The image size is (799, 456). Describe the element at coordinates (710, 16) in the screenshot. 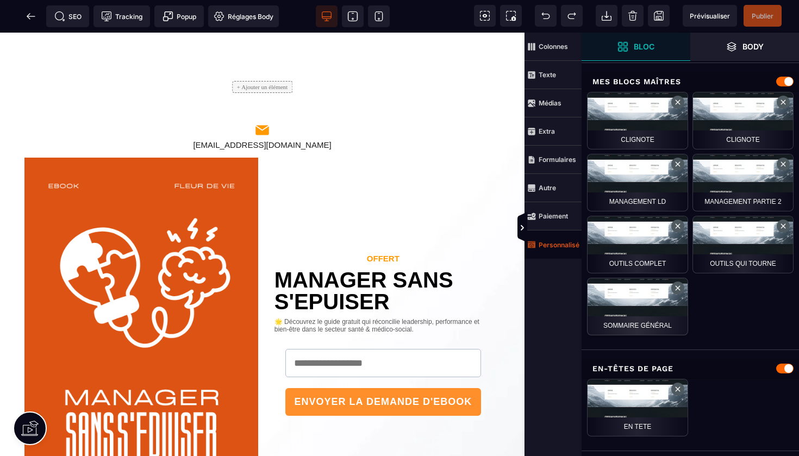

I see `span: Aperçu` at that location.